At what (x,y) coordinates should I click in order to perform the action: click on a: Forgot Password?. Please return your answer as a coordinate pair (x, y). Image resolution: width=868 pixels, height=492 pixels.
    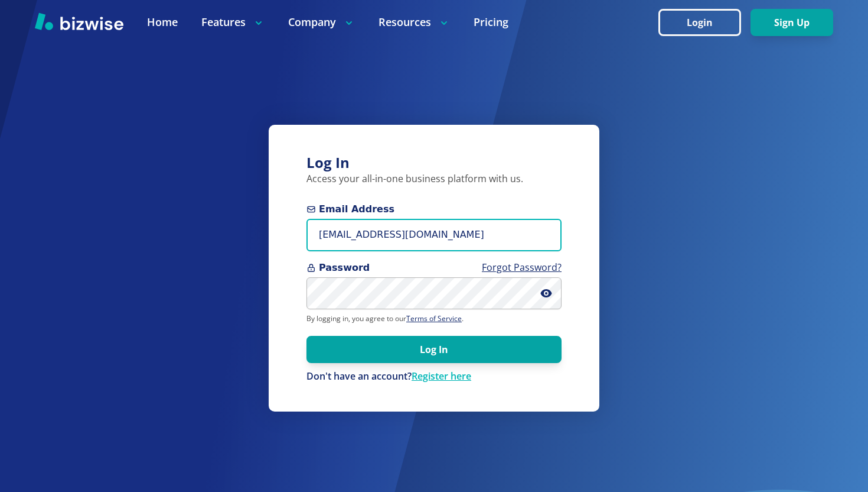
    Looking at the image, I should click on (522, 267).